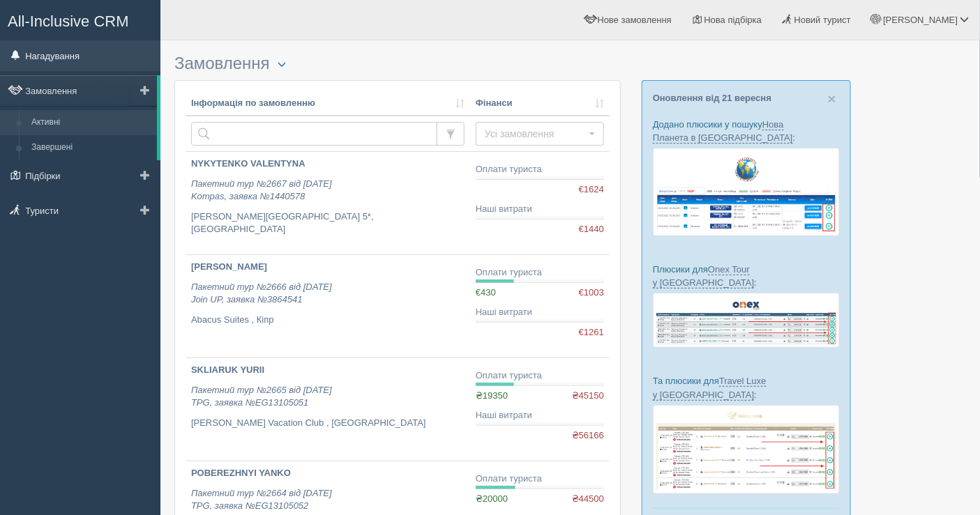  Describe the element at coordinates (746, 276) in the screenshot. I see `p: Плюсики для :` at that location.